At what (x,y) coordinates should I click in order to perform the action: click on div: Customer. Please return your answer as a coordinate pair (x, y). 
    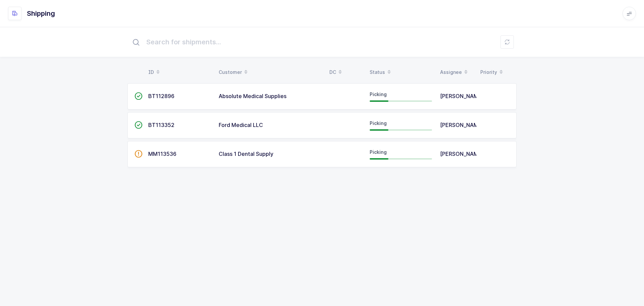
    Looking at the image, I should click on (270, 72).